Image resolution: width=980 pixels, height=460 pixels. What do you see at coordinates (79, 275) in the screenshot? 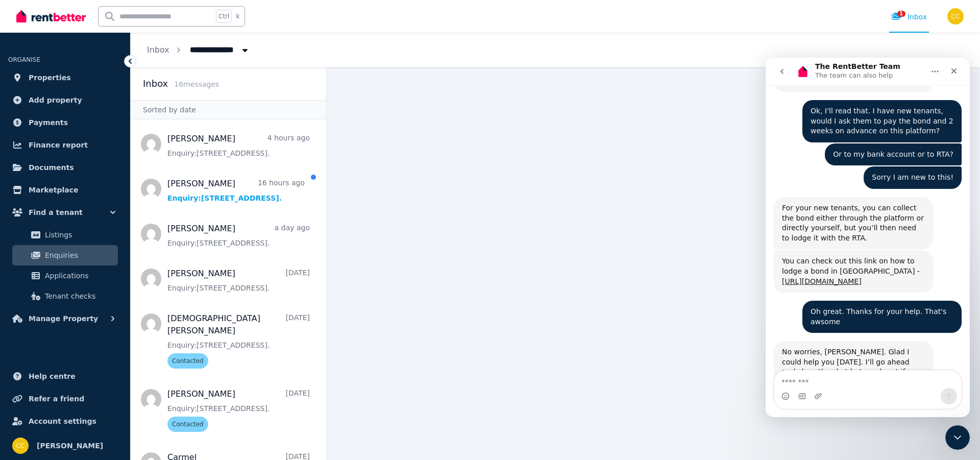
I see `span: Applications` at bounding box center [79, 275].